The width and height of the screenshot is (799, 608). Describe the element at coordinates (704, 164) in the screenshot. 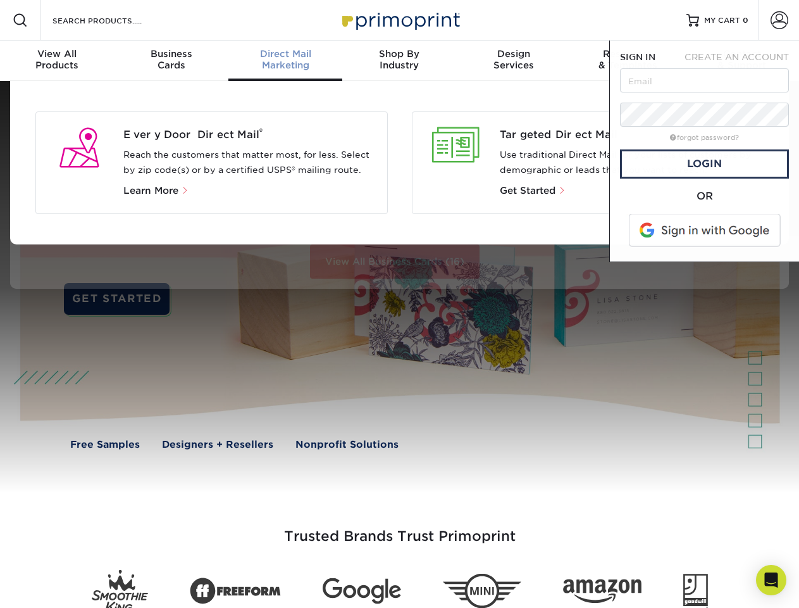

I see `a: Login` at that location.